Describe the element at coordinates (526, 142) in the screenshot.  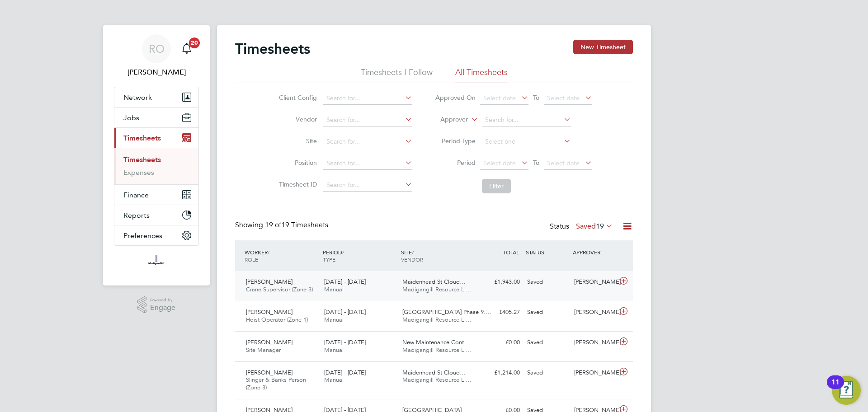
I see `input: Select one` at that location.